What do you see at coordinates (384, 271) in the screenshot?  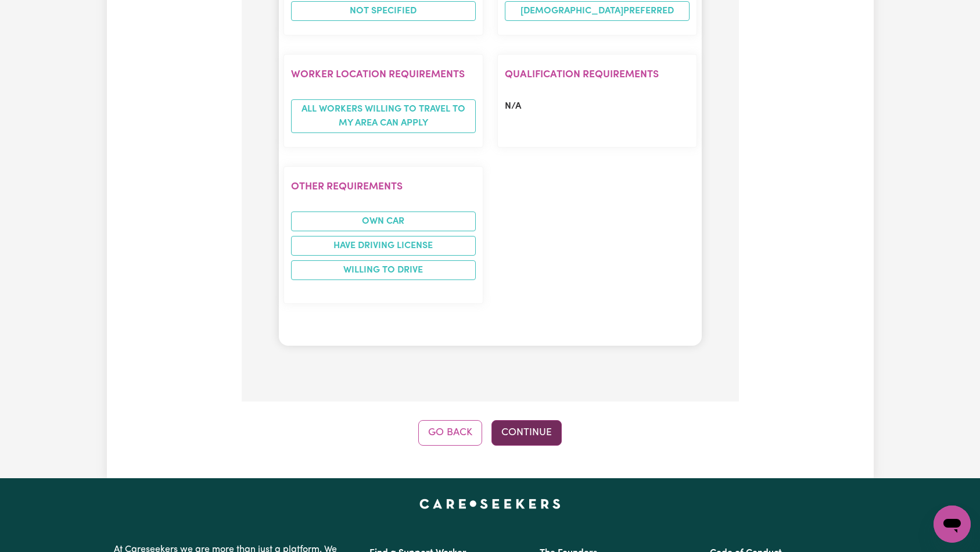 I see `li: Willing to drive` at bounding box center [384, 271].